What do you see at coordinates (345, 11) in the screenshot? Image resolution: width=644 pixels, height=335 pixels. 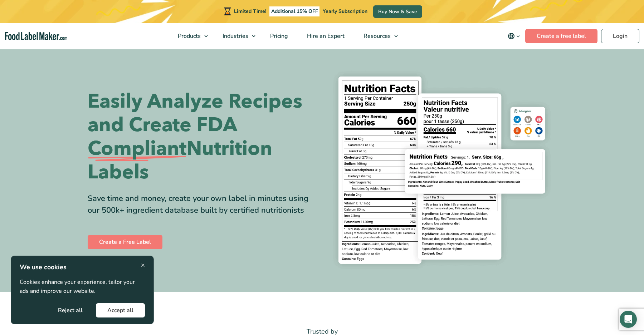 I see `span: Yearly Subscription` at bounding box center [345, 11].